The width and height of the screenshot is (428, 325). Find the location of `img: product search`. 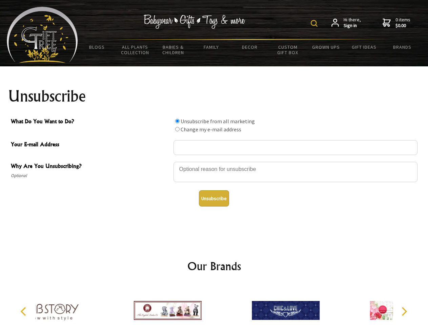

img: product search is located at coordinates (314, 23).